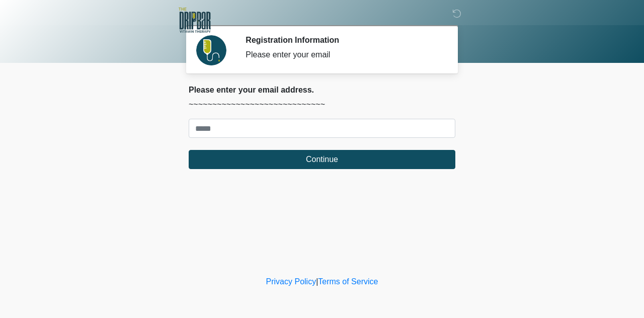 The height and width of the screenshot is (318, 644). Describe the element at coordinates (212, 50) in the screenshot. I see `img: Agent Avatar` at that location.